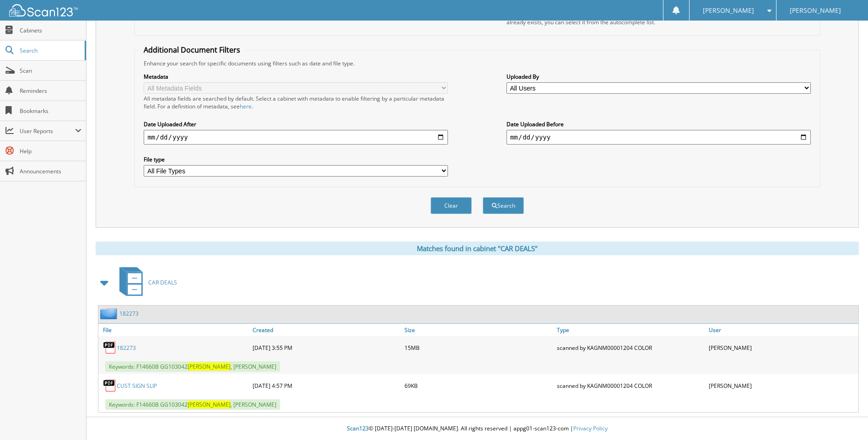 This screenshot has height=440, width=868. I want to click on div: Chat Widget, so click(845, 418).